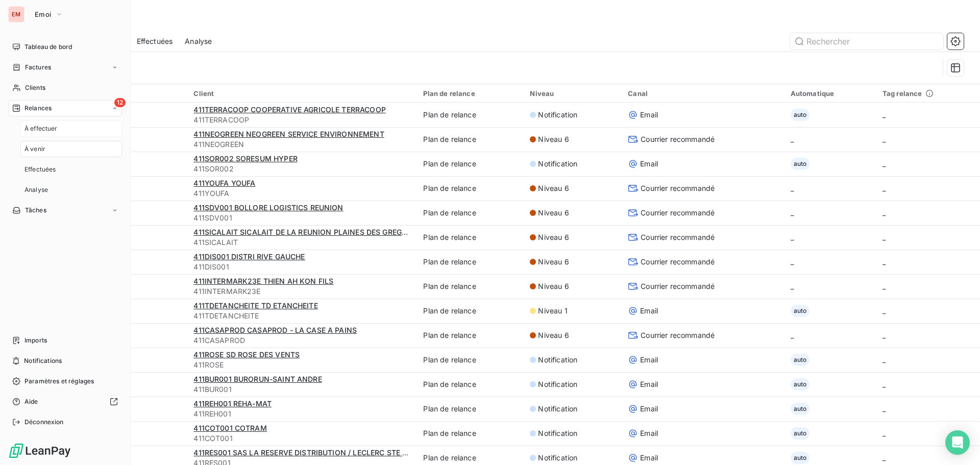 This screenshot has height=465, width=980. What do you see at coordinates (40, 451) in the screenshot?
I see `img: Logo LeanPay` at bounding box center [40, 451].